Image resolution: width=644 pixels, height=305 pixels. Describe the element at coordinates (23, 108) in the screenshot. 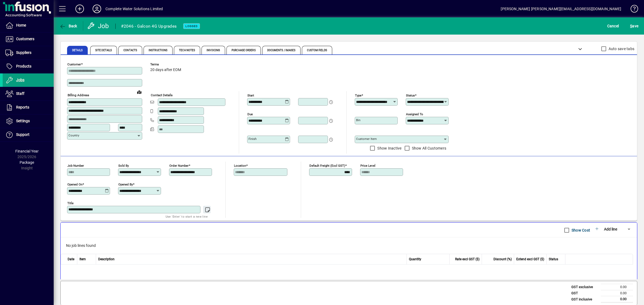

I see `span: Reports` at that location.